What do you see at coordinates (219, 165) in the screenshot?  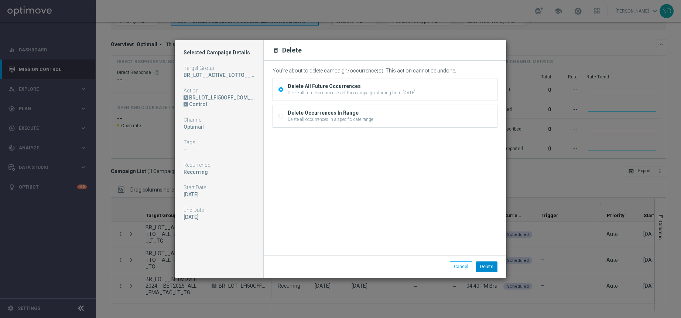 I see `div: Recurrence` at bounding box center [219, 165].